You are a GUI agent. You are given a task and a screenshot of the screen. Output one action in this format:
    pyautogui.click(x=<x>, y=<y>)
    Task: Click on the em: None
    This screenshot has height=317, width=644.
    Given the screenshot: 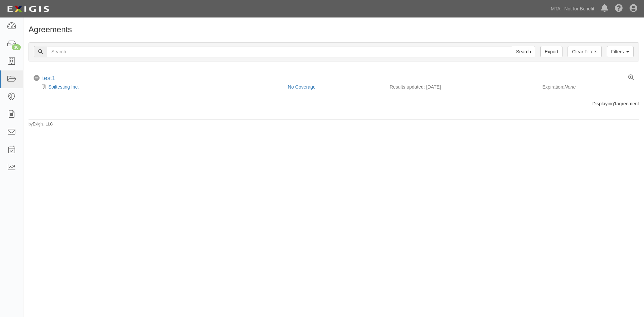 What is the action you would take?
    pyautogui.click(x=570, y=87)
    